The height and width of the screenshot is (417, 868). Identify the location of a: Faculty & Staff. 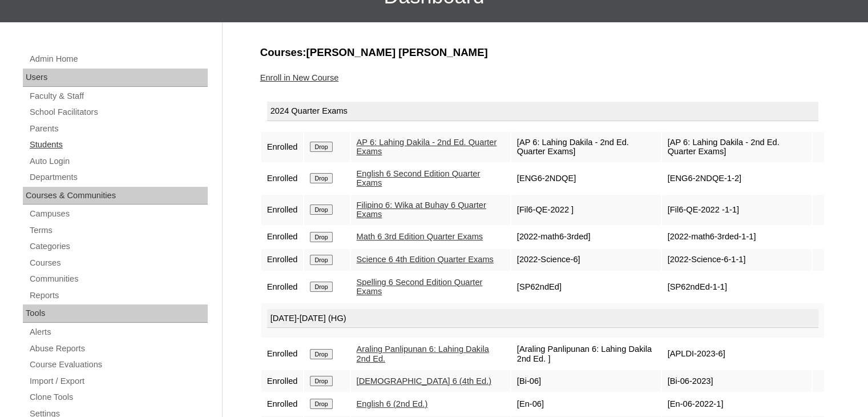
(119, 96).